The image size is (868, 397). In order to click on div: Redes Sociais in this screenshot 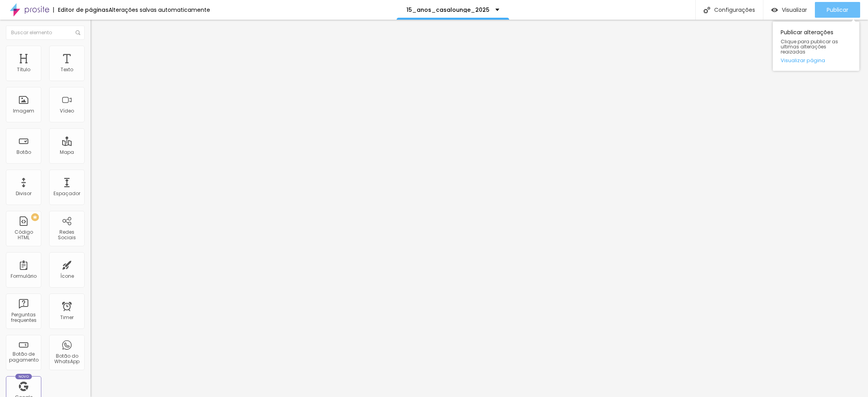, I will do `click(66, 235)`.